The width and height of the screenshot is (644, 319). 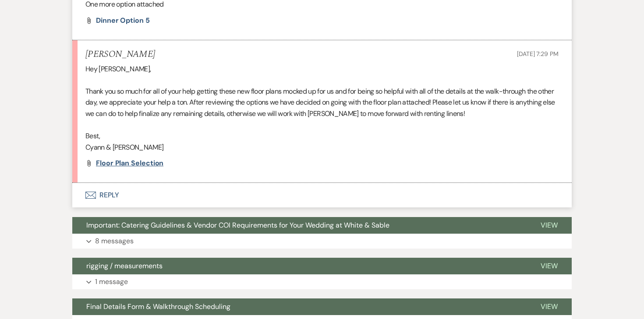 I want to click on button: Important: Catering Guidelines & Vendor COI Requirements for Your Wedding at White & Sable, so click(x=299, y=225).